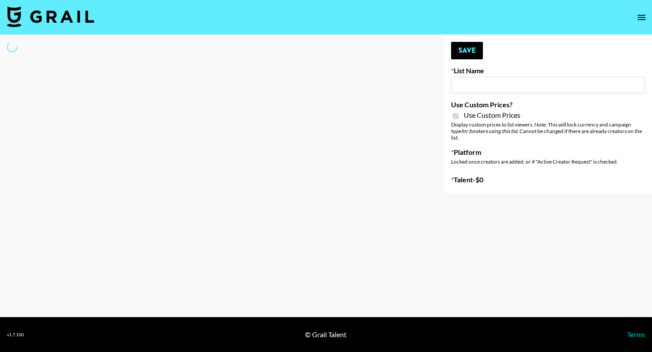 The height and width of the screenshot is (352, 652). I want to click on div: © Grail Talent, so click(326, 334).